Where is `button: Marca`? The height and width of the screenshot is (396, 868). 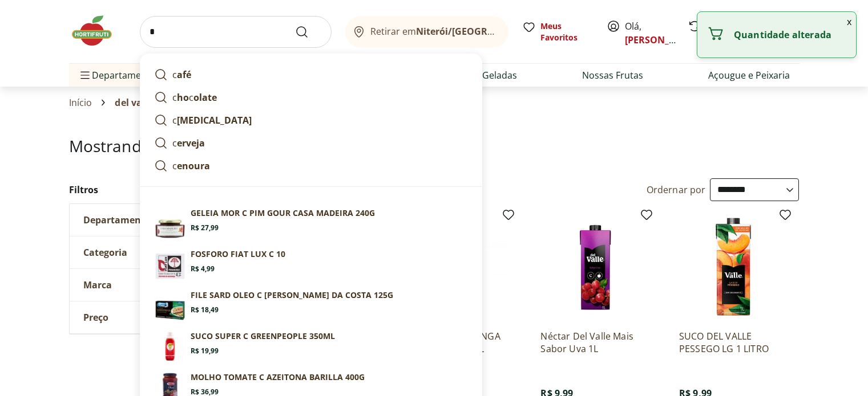 button: Marca is located at coordinates (155, 285).